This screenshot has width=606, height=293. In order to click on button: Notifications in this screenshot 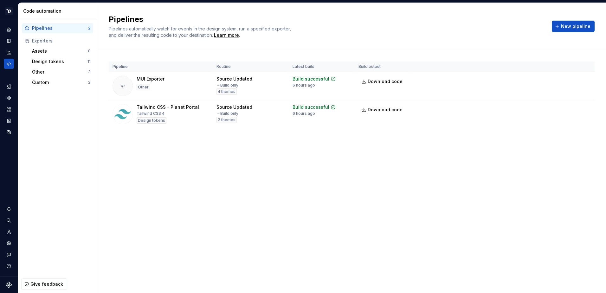, I will do `click(9, 209)`.